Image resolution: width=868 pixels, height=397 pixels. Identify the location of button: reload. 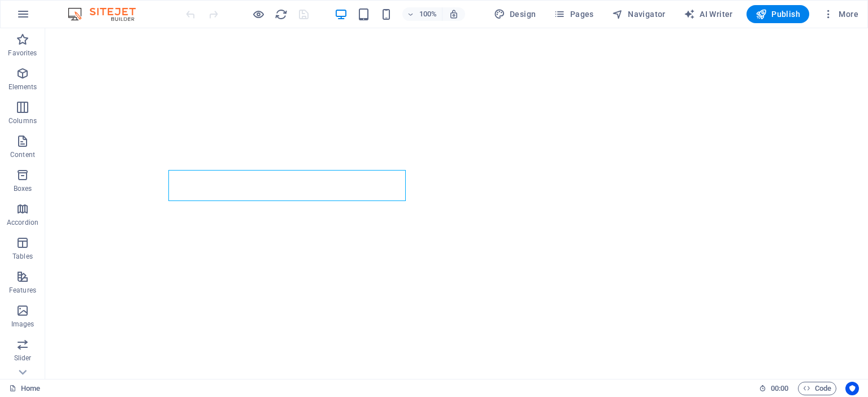
(281, 14).